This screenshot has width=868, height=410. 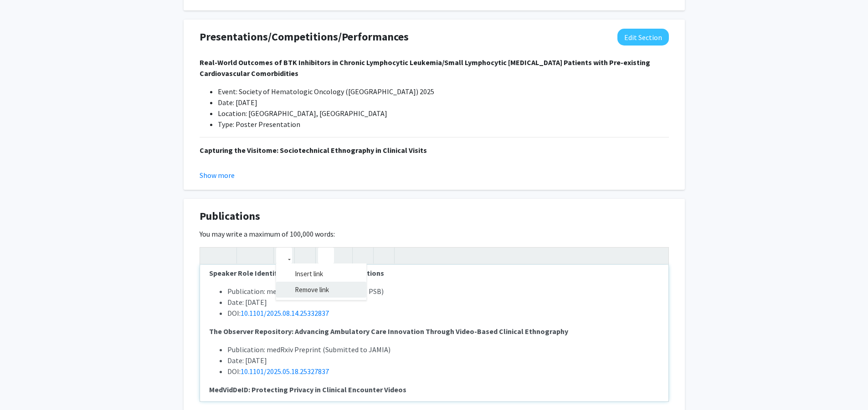 I want to click on button: Strong (Ctrl + B), so click(x=210, y=255).